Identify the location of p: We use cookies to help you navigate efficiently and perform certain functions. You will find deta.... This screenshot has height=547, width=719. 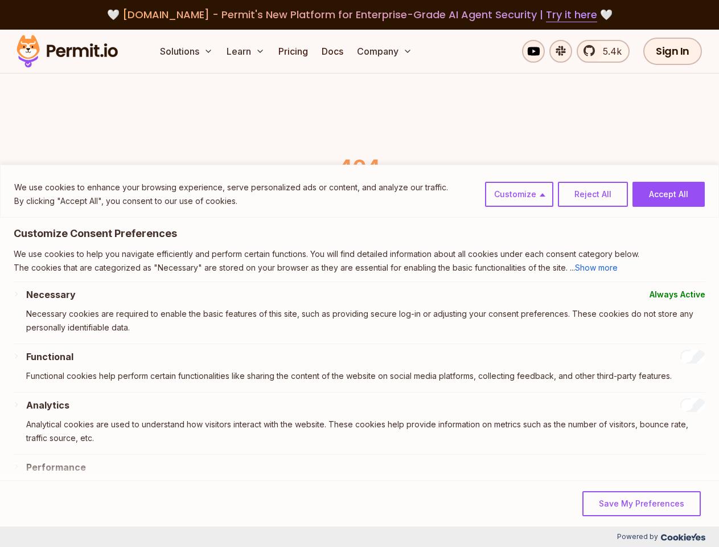
(359, 254).